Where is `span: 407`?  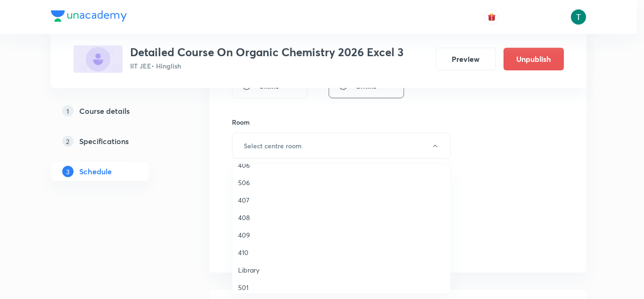 span: 407 is located at coordinates (342, 200).